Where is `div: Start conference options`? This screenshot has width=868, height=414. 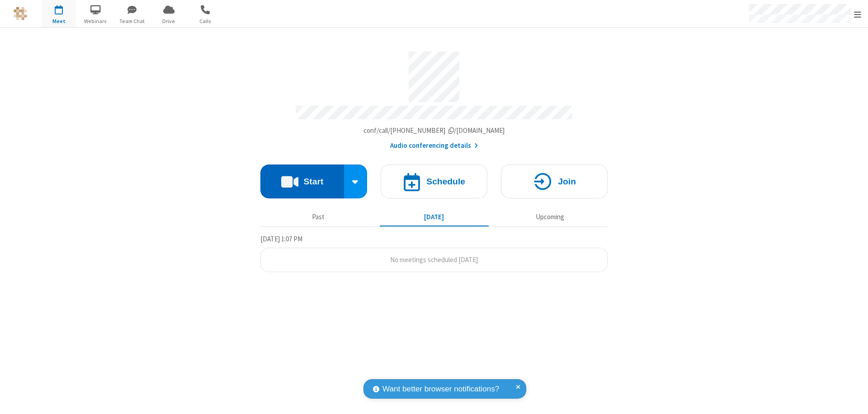
div: Start conference options is located at coordinates (355, 181).